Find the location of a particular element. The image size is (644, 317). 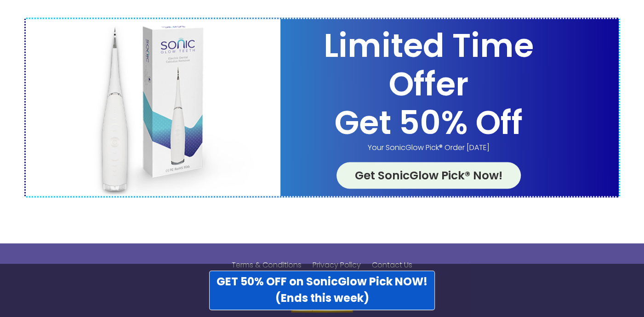

a: GET 50% OFF on SonicGlow Pick NOW!(Ends this week) is located at coordinates (322, 291).